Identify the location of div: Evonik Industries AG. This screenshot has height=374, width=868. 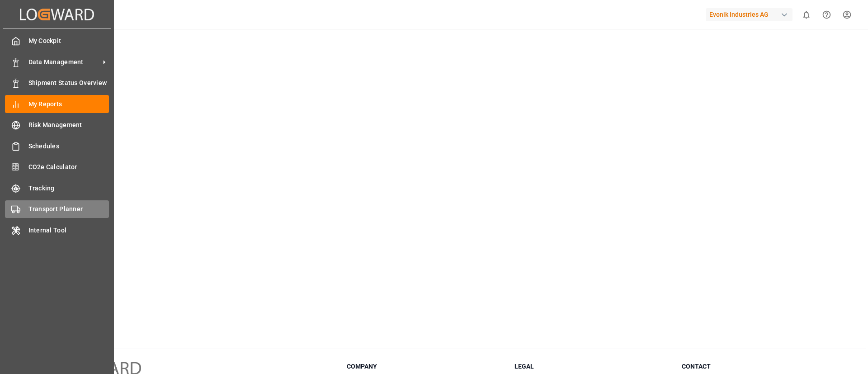
(749, 15).